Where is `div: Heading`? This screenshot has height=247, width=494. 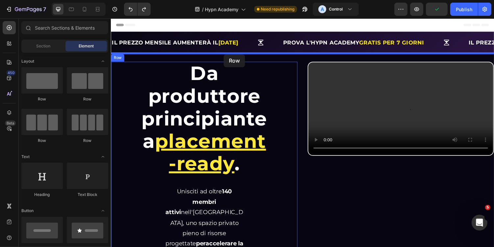
div: Heading is located at coordinates (42, 195).